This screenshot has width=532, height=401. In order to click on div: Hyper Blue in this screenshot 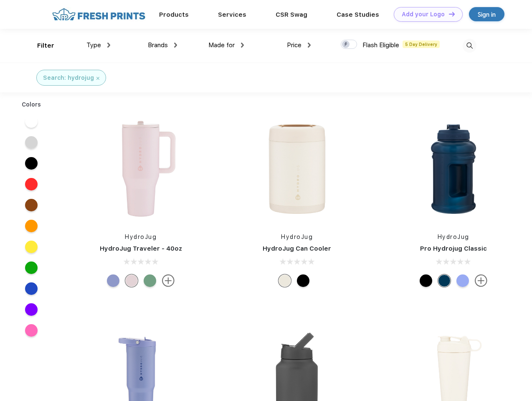, I will do `click(463, 280)`.